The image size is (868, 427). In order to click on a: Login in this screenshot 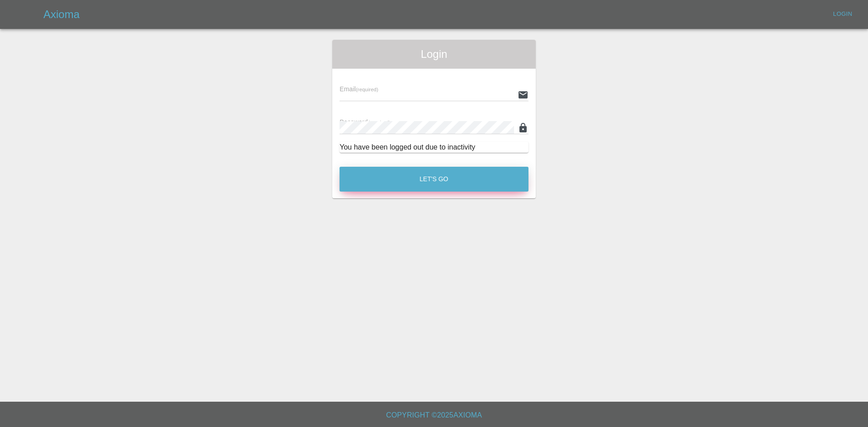, I will do `click(843, 14)`.